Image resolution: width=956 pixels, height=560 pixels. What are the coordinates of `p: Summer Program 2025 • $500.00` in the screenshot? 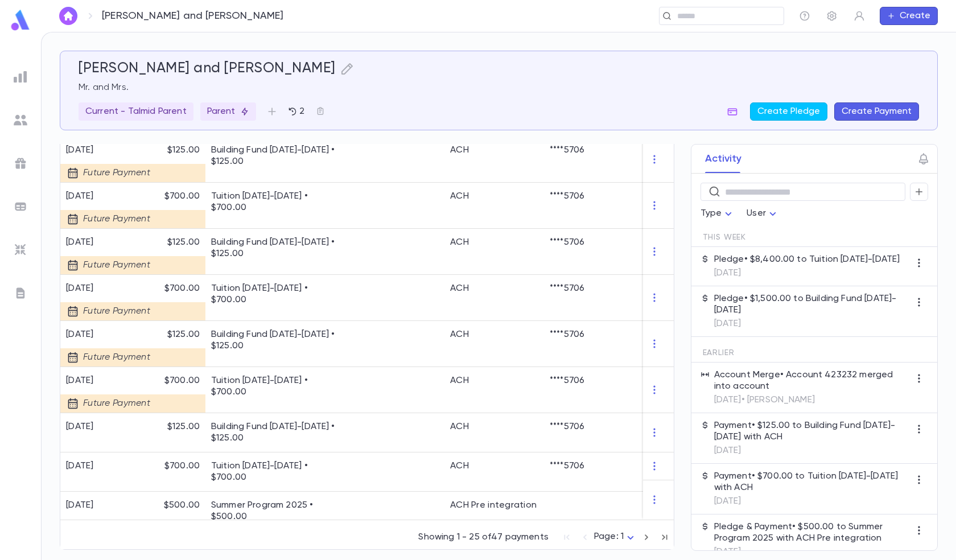 It's located at (277, 511).